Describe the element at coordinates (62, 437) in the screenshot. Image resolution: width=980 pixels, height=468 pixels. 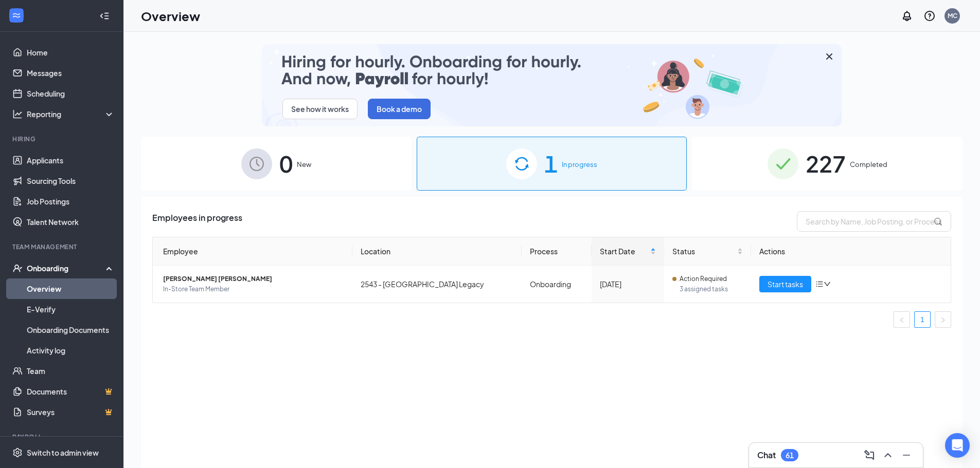
I see `div: Payroll` at that location.